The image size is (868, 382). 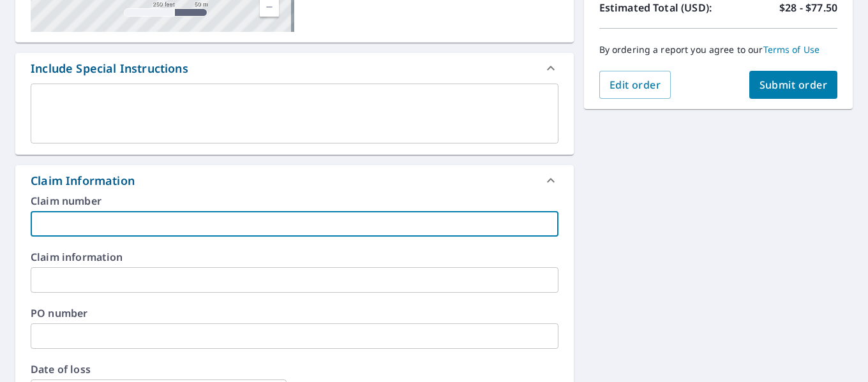 What do you see at coordinates (294, 313) in the screenshot?
I see `label: PO number` at bounding box center [294, 313].